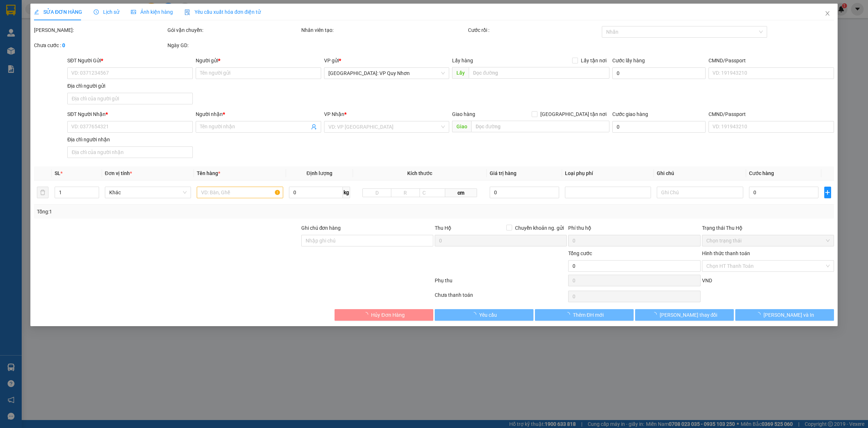  I want to click on span: Lịch sử, so click(106, 12).